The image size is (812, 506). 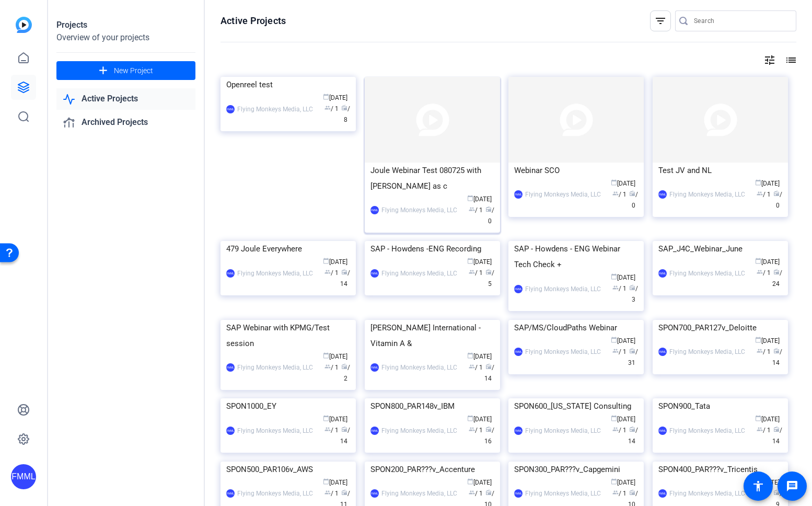 I want to click on div: SPON1000_EY, so click(x=288, y=406).